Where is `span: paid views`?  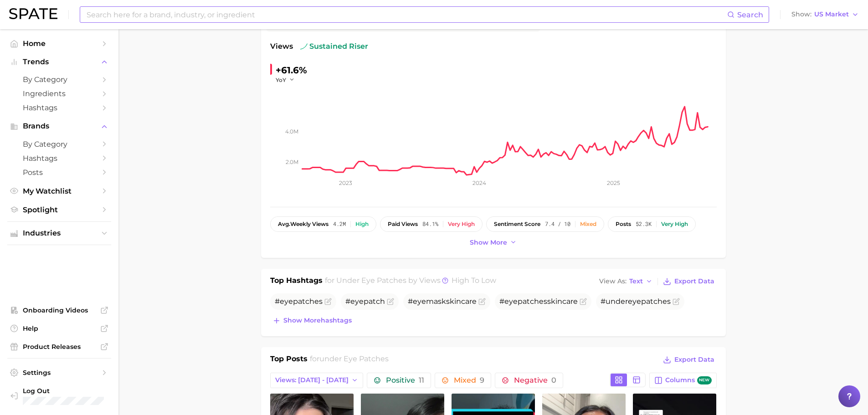 span: paid views is located at coordinates (403, 224).